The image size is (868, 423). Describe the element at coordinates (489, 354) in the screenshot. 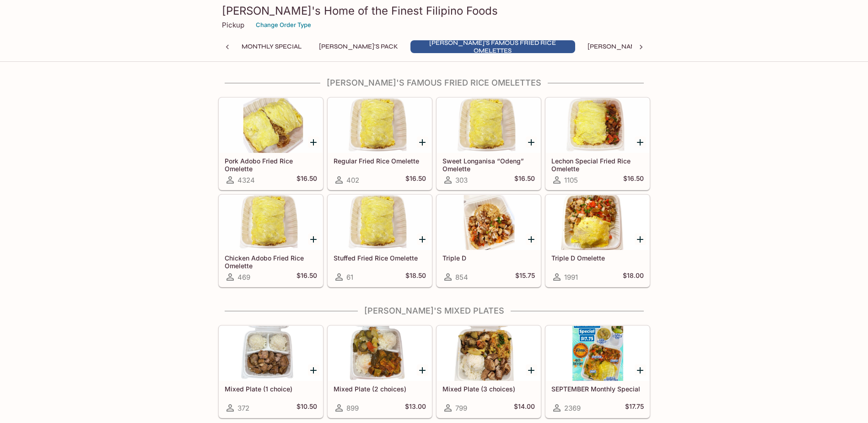

I see `div: Mixed Plate (3 choices)` at that location.